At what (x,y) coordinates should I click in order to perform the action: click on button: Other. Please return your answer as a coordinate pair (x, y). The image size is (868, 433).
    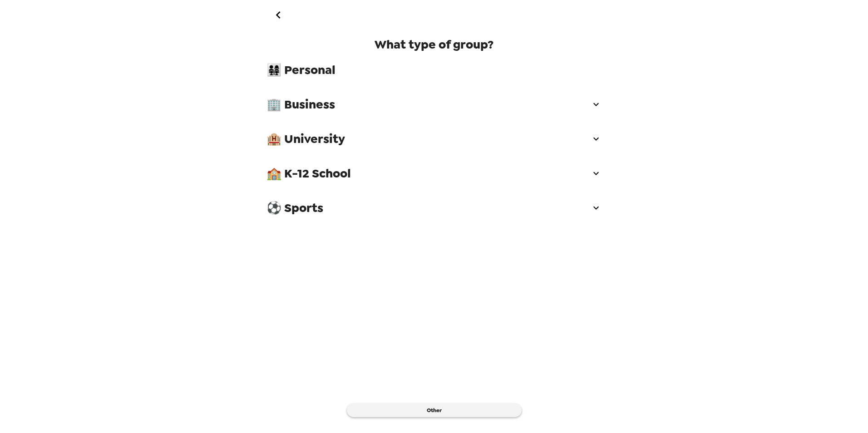
    Looking at the image, I should click on (434, 410).